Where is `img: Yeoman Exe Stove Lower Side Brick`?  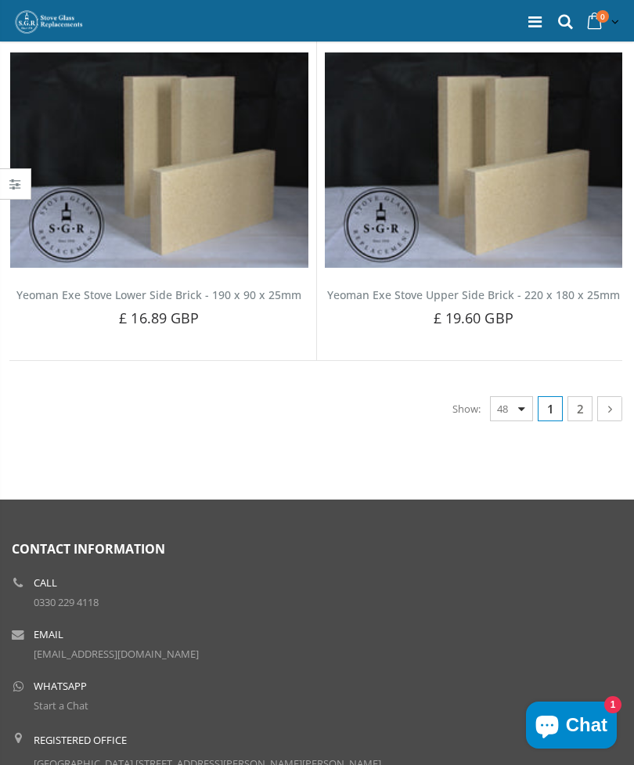 img: Yeoman Exe Stove Lower Side Brick is located at coordinates (159, 160).